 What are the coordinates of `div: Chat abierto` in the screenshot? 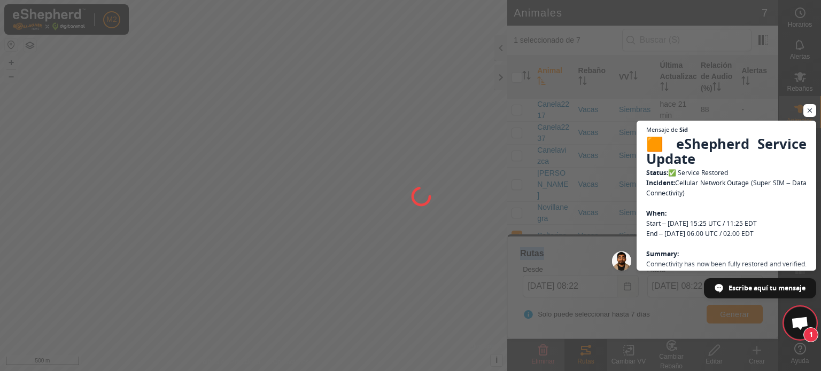 It's located at (800, 323).